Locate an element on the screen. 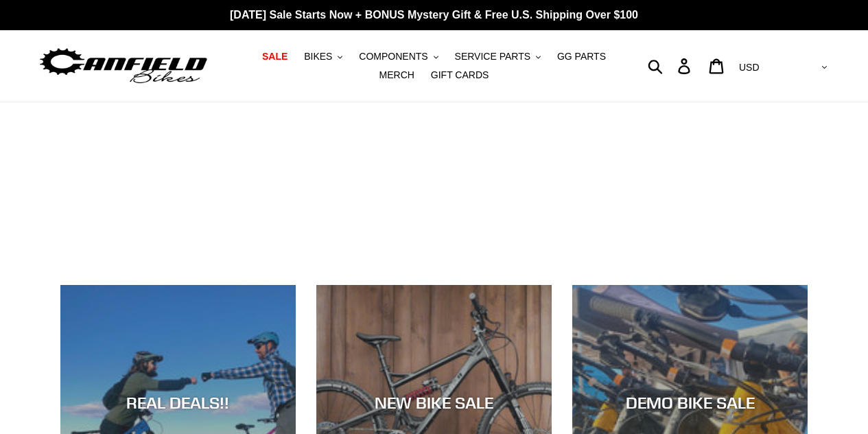 Image resolution: width=868 pixels, height=434 pixels. span: GIFT CARDS is located at coordinates (460, 75).